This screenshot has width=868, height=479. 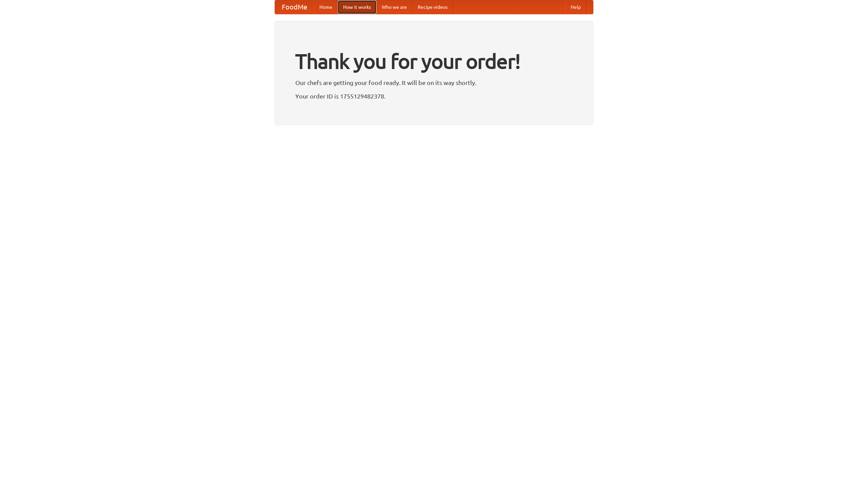 What do you see at coordinates (357, 7) in the screenshot?
I see `a: How it works` at bounding box center [357, 7].